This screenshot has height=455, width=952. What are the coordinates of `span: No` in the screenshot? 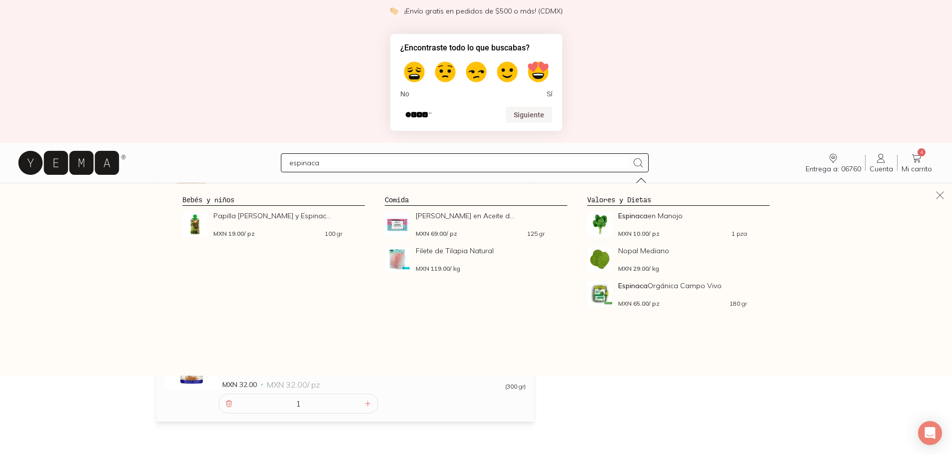 It's located at (405, 94).